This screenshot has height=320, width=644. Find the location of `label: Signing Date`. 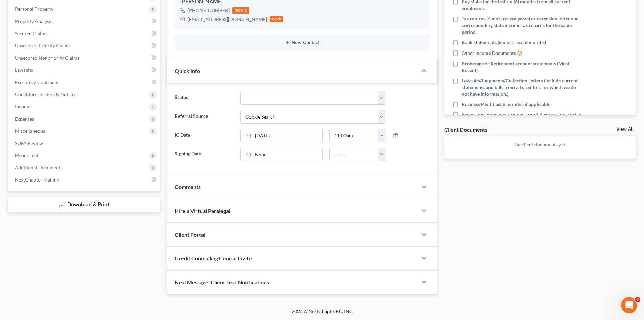

label: Signing Date is located at coordinates (204, 155).